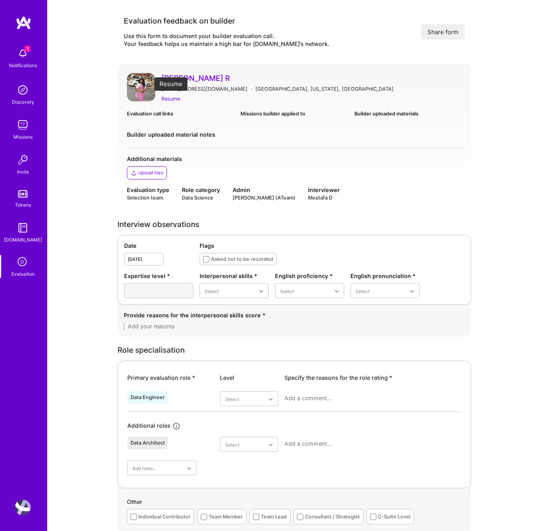 The height and width of the screenshot is (531, 541). What do you see at coordinates (171, 99) in the screenshot?
I see `a: Resume` at bounding box center [171, 99].